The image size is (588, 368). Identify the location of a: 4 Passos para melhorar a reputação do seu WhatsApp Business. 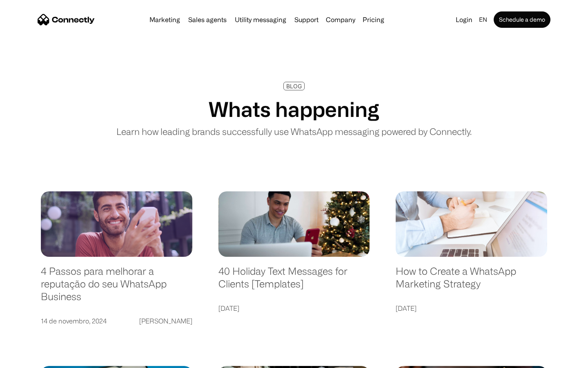
(116, 288).